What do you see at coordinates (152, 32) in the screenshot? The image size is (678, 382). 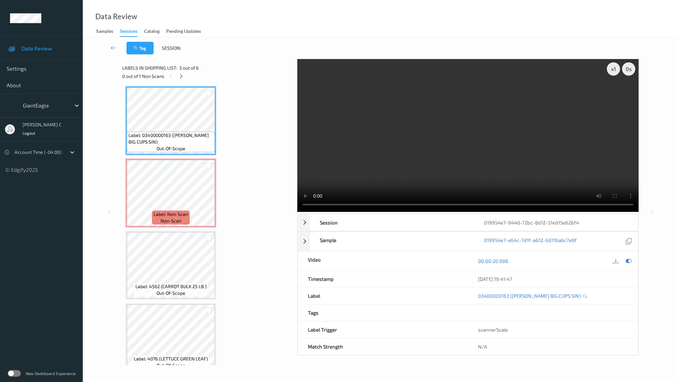 I see `div: Catalog` at bounding box center [152, 32].